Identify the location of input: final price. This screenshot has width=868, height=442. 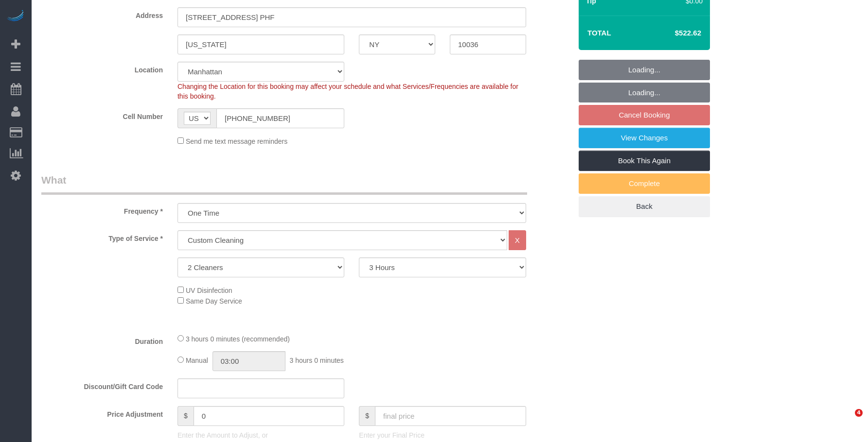
(451, 416).